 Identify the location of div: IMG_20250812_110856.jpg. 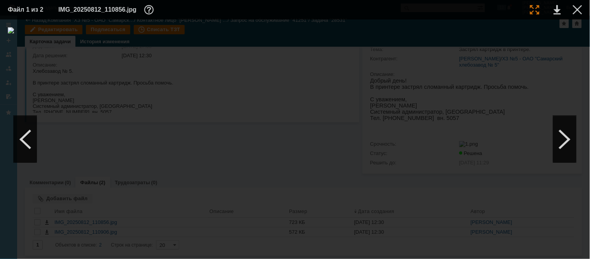
(107, 10).